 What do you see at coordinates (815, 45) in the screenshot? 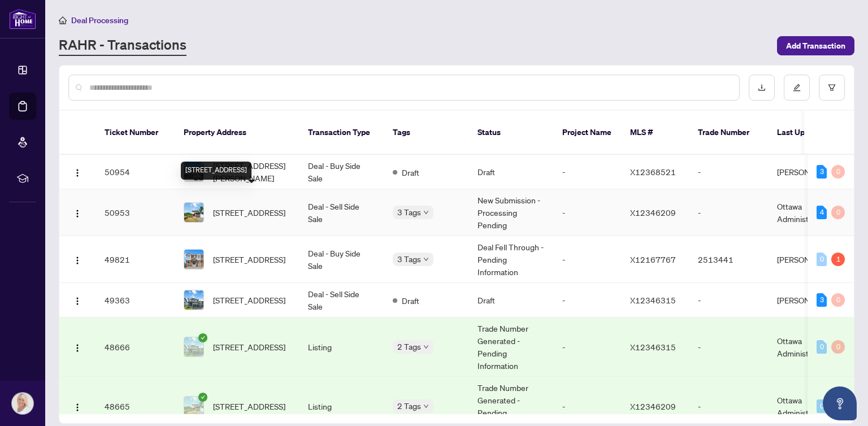
I see `span: Add Transaction` at bounding box center [815, 45].